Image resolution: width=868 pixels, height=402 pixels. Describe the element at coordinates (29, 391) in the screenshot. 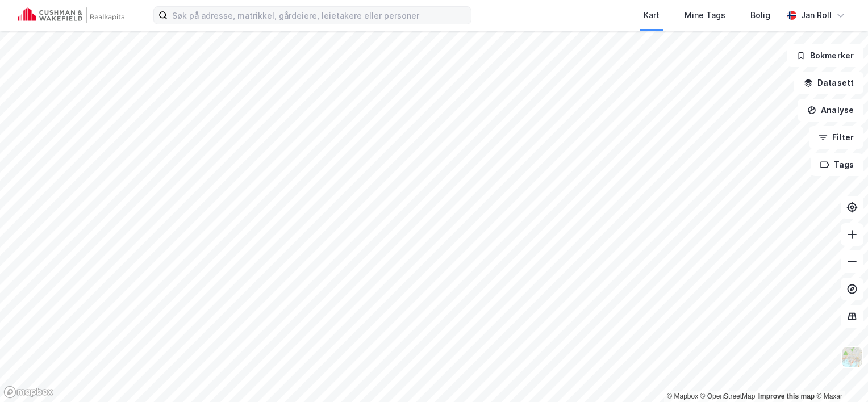

I see `a: Mapbox homepage` at that location.